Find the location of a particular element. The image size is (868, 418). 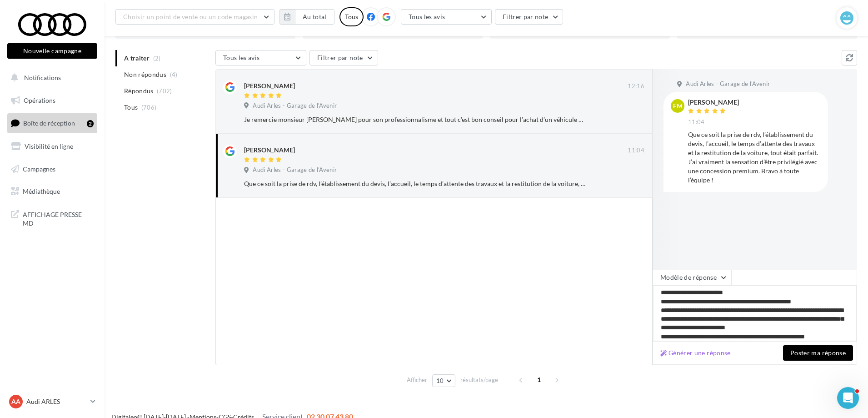

span: (706) is located at coordinates (149, 108).